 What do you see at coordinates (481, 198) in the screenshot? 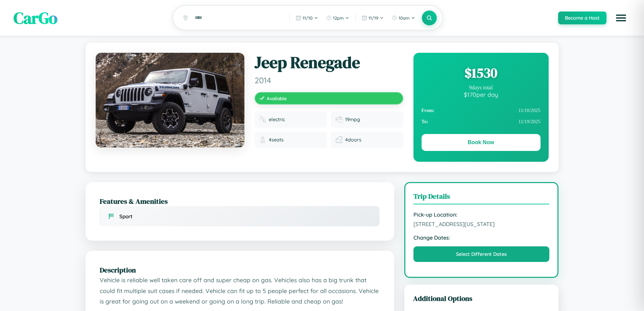
I see `h3: Trip Details` at bounding box center [481, 198].